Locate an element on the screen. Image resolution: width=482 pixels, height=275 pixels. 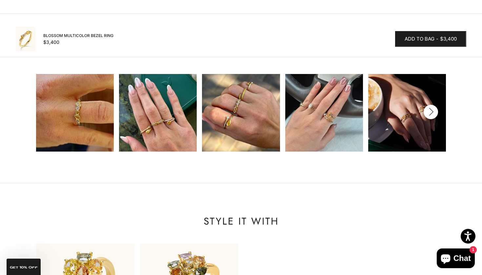
div: GET 10% Off is located at coordinates (24, 267).